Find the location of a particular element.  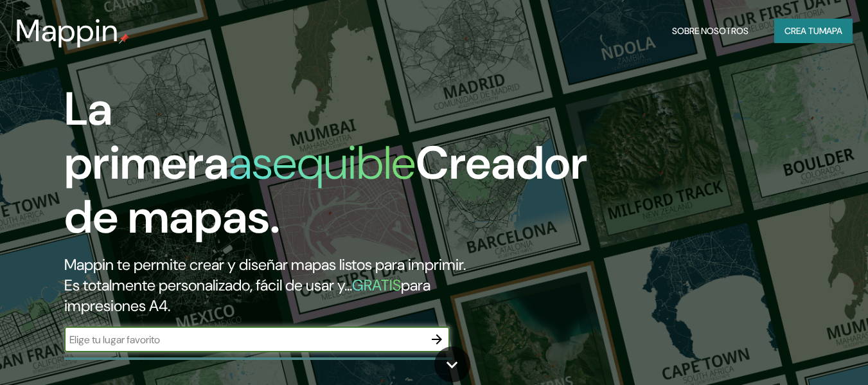

font: La primera is located at coordinates (147, 135).